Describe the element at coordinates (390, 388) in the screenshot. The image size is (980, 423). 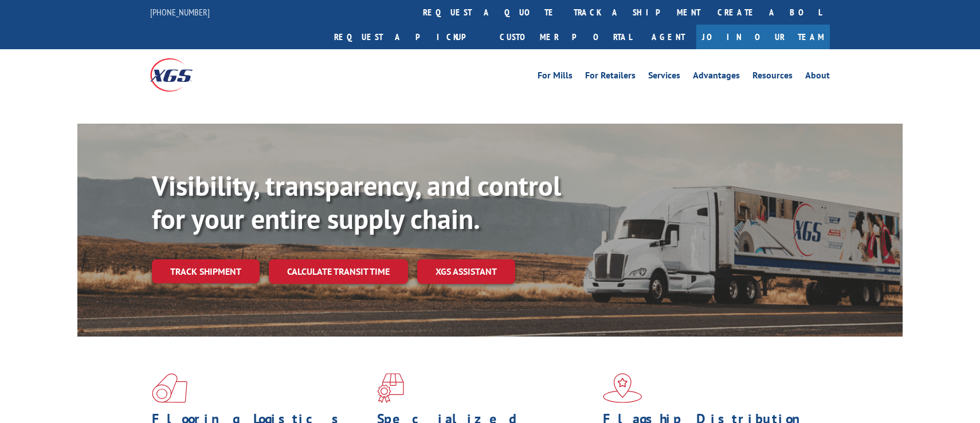
I see `img: xgs-icon-focused-on-flooring-red` at that location.